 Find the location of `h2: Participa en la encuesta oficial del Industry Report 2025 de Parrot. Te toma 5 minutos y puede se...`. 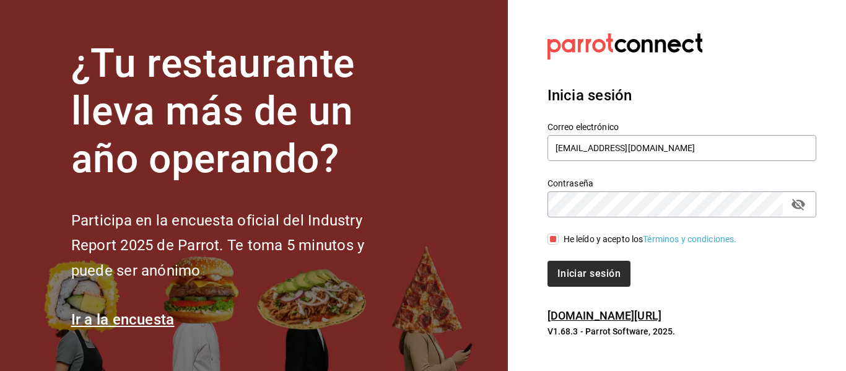

h2: Participa en la encuesta oficial del Industry Report 2025 de Parrot. Te toma 5 minutos y puede se... is located at coordinates (239, 246).